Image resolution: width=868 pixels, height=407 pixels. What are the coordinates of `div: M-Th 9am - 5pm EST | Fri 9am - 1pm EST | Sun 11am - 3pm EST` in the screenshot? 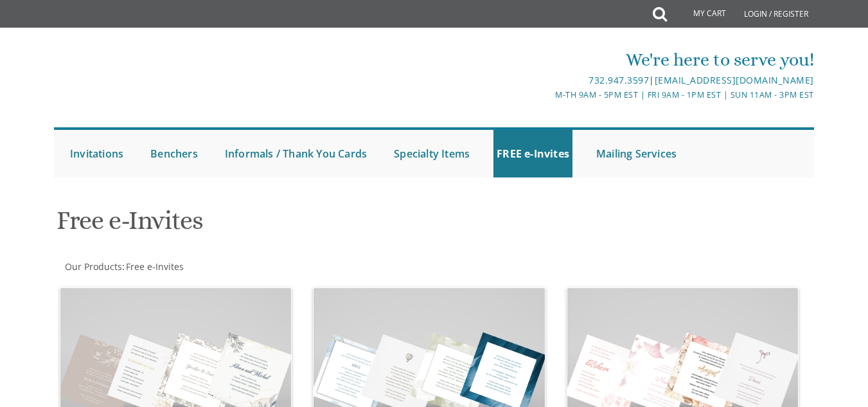 It's located at (561, 94).